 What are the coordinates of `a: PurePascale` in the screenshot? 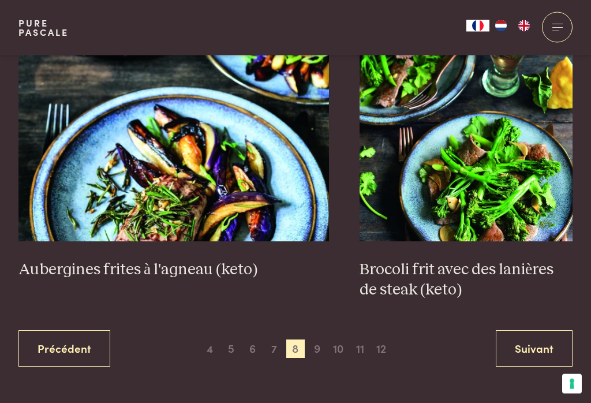 It's located at (43, 28).